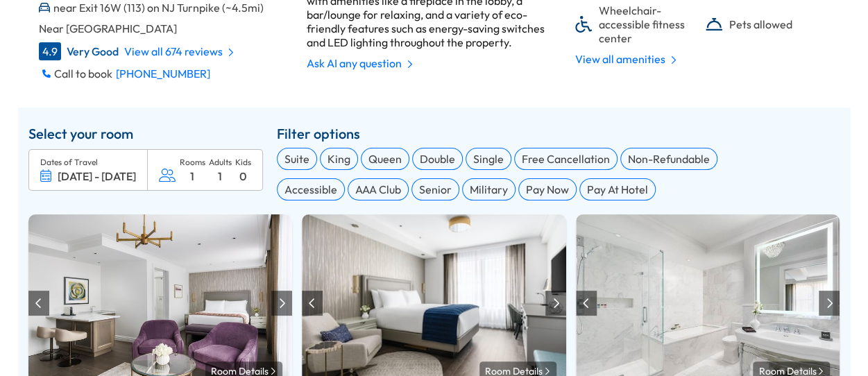 This screenshot has height=376, width=868. Describe the element at coordinates (339, 159) in the screenshot. I see `div: King` at that location.